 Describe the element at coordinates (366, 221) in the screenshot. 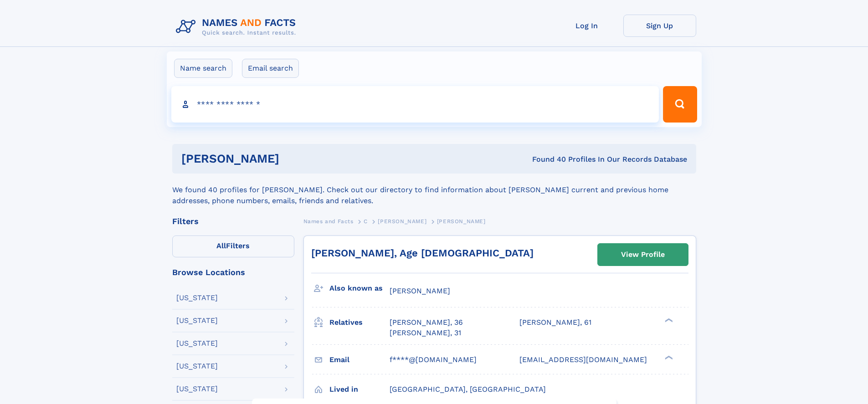

I see `span: C` at that location.